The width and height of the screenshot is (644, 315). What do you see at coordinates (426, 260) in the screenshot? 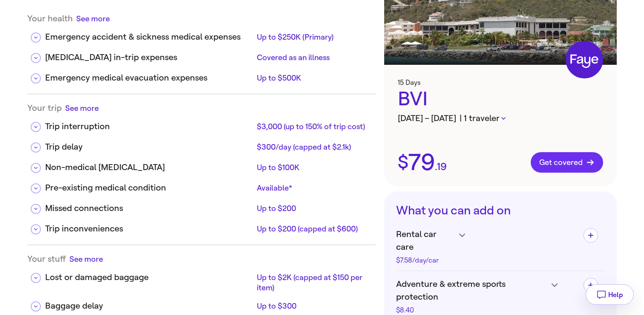
I see `div: $7.58` at bounding box center [426, 260].